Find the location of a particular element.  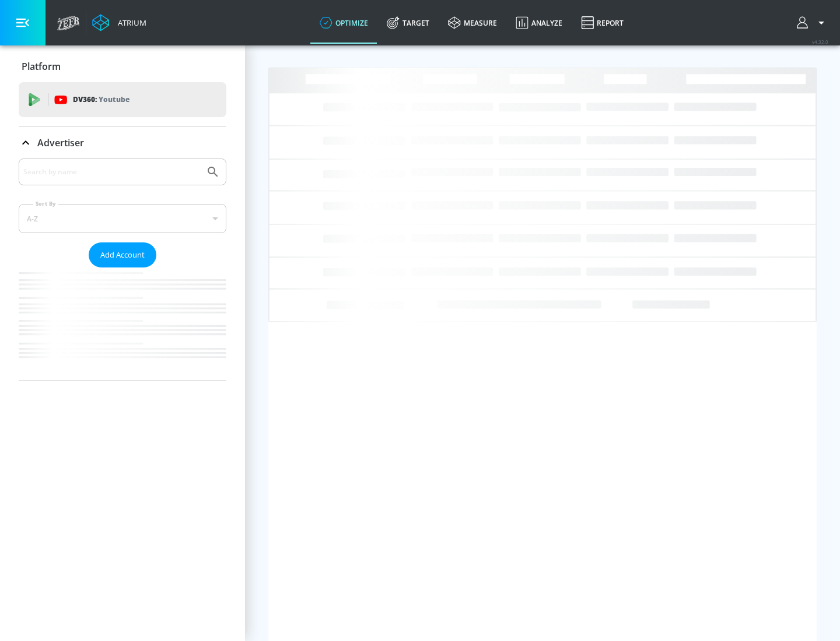

p: Advertiser is located at coordinates (61, 143).